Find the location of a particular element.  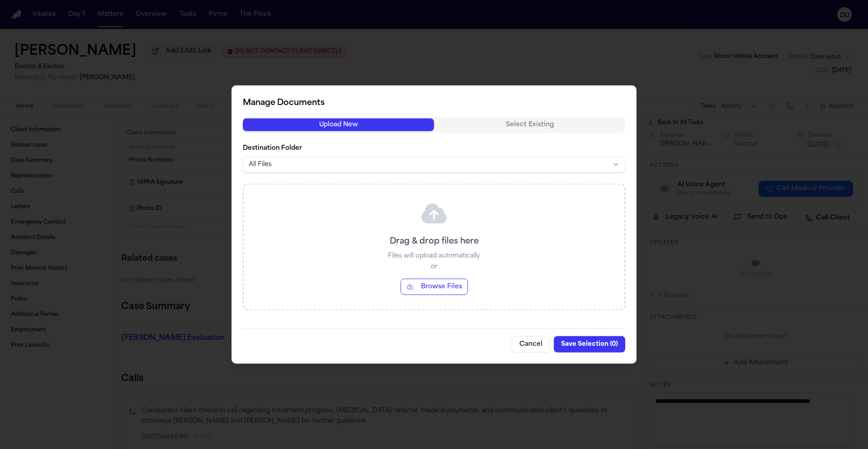

button: Save Selection (0) is located at coordinates (590, 344).